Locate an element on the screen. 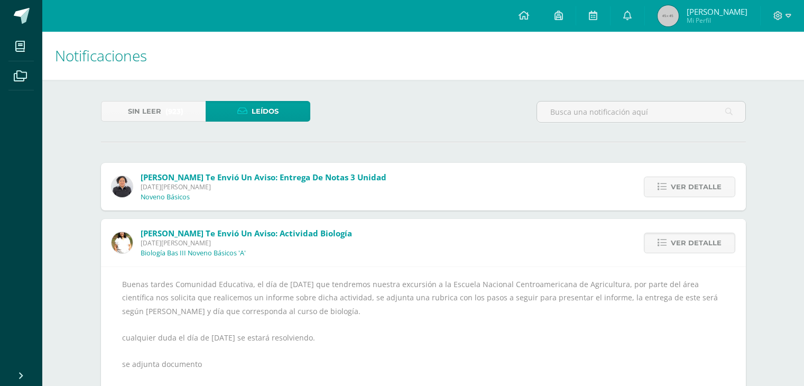 This screenshot has width=804, height=386. a: Sin leer(923) is located at coordinates (153, 111).